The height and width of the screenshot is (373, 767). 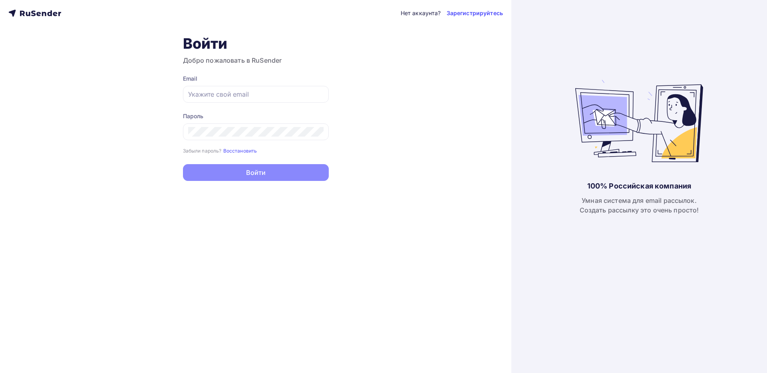 What do you see at coordinates (256, 173) in the screenshot?
I see `button: Войти` at bounding box center [256, 173].